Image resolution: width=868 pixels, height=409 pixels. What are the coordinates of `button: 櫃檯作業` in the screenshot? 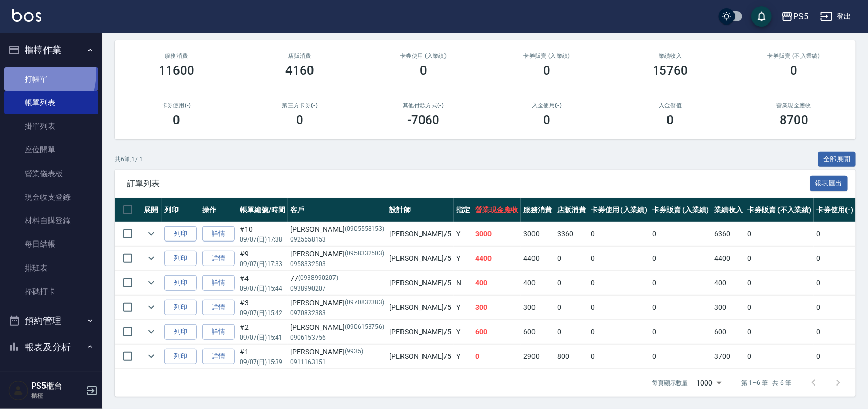 It's located at (51, 50).